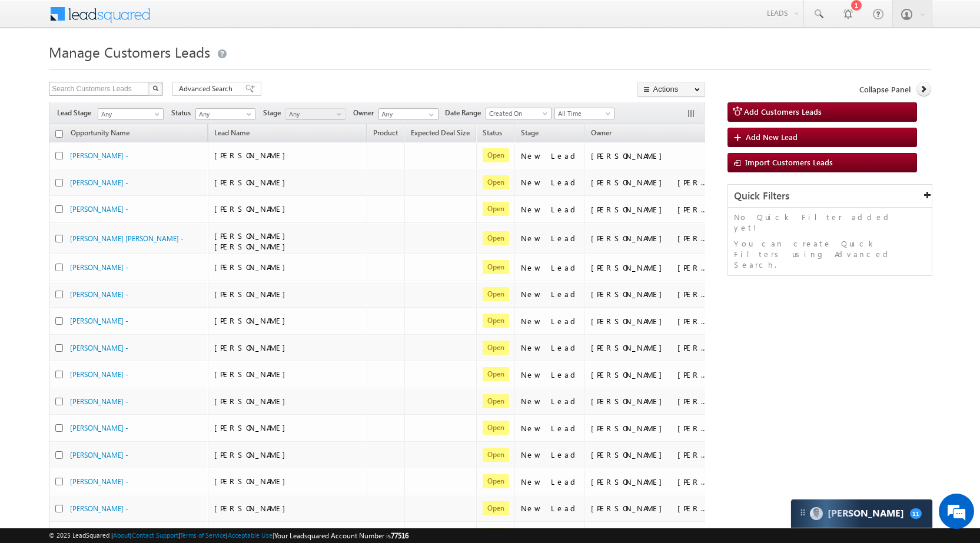  What do you see at coordinates (100, 134) in the screenshot?
I see `a: Opportunity Name` at bounding box center [100, 134].